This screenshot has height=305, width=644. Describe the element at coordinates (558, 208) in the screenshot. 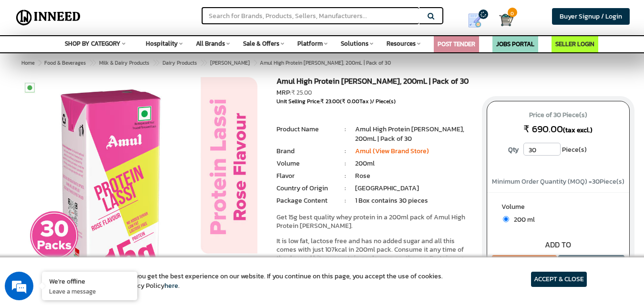

I see `label: Volume` at that location.